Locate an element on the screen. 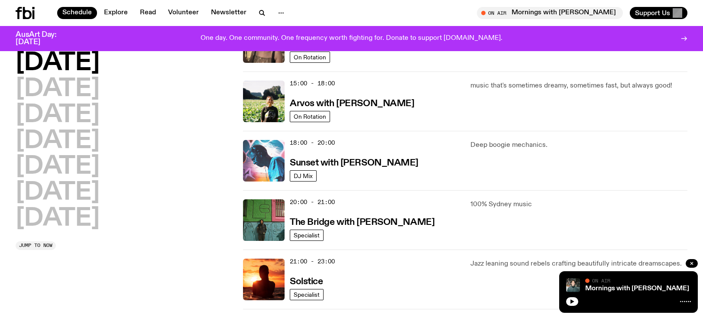 This screenshot has height=318, width=703. button: Support Us is located at coordinates (658, 13).